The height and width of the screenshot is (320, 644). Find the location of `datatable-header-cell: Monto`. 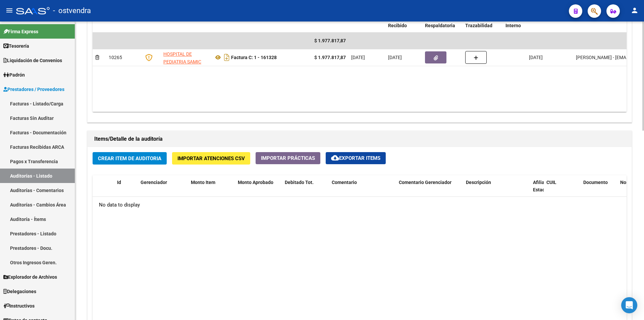

datatable-header-cell: Monto is located at coordinates (330, 22).